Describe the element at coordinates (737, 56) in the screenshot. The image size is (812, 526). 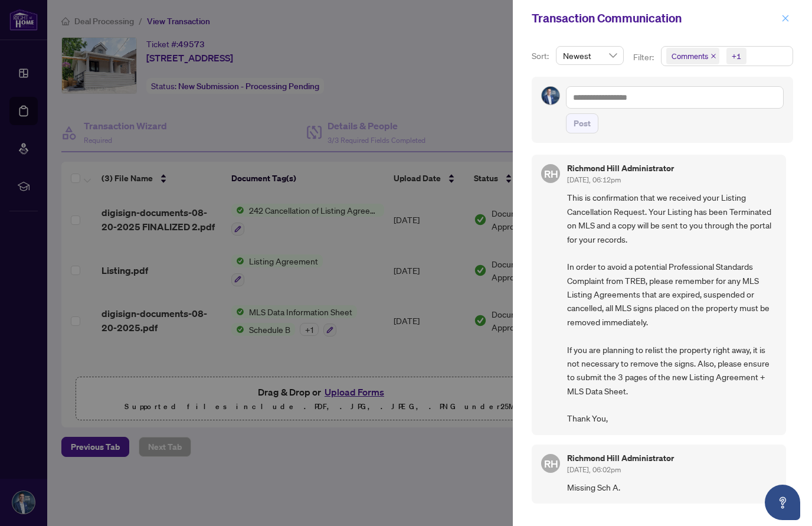
I see `div: +1` at that location.